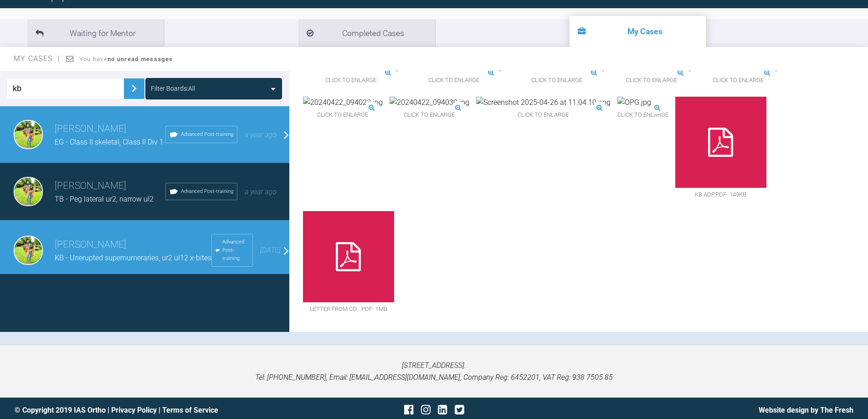 The width and height of the screenshot is (868, 419). I want to click on span: Letter from co….pdf - 1MB, so click(349, 309).